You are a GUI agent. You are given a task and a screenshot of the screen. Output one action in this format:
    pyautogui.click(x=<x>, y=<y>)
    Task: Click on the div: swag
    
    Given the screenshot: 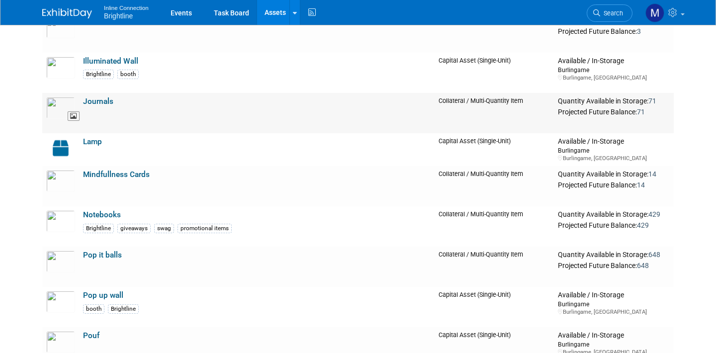 What is the action you would take?
    pyautogui.click(x=164, y=228)
    